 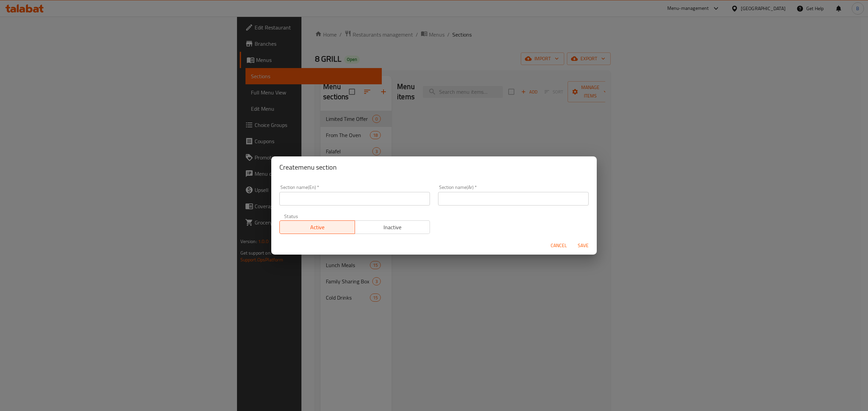 I want to click on button: Cancel, so click(x=559, y=246).